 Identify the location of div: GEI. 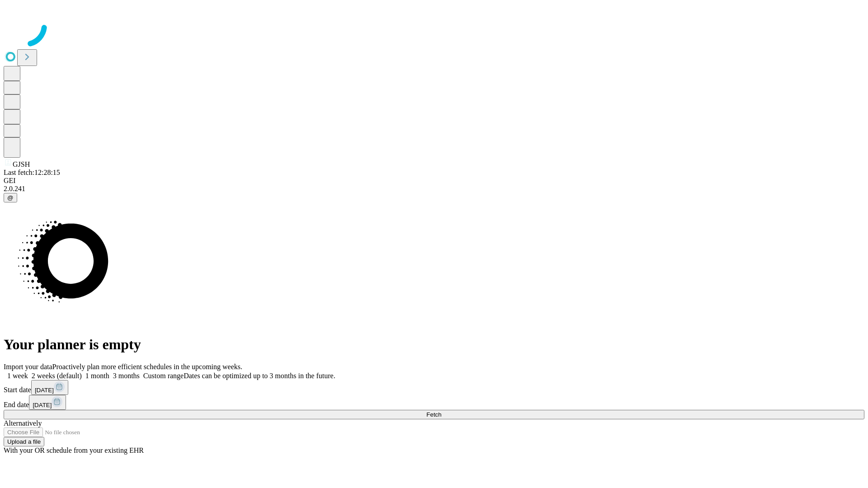
(434, 181).